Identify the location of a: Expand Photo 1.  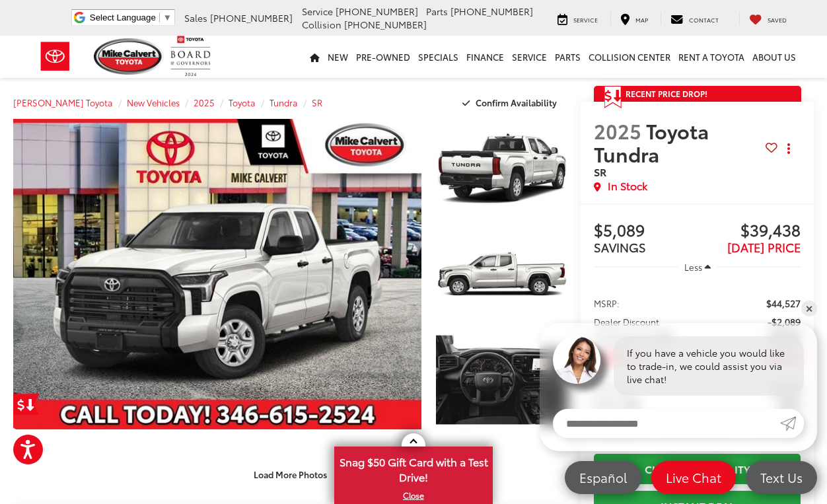
(501, 168).